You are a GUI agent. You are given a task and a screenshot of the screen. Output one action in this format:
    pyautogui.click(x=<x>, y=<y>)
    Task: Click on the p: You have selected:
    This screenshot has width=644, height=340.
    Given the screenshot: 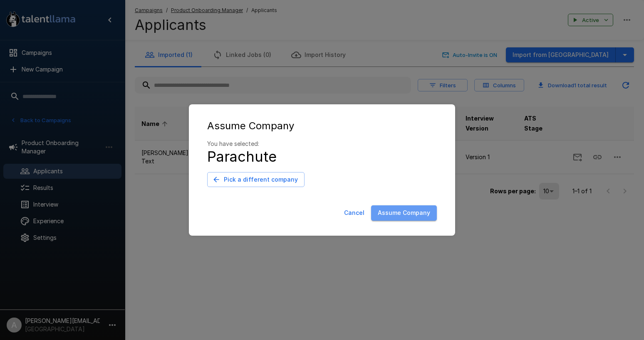 What is the action you would take?
    pyautogui.click(x=322, y=144)
    